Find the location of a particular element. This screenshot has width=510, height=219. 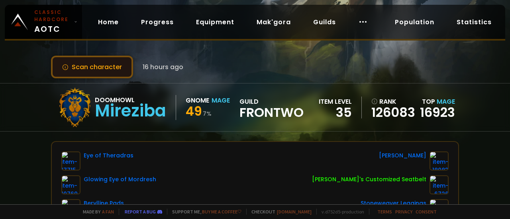

a: Mak'gora is located at coordinates (274, 22).